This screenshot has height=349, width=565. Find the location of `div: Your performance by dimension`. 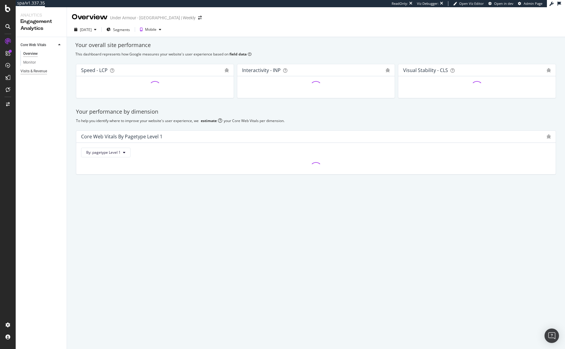

div: Your performance by dimension is located at coordinates (316, 112).